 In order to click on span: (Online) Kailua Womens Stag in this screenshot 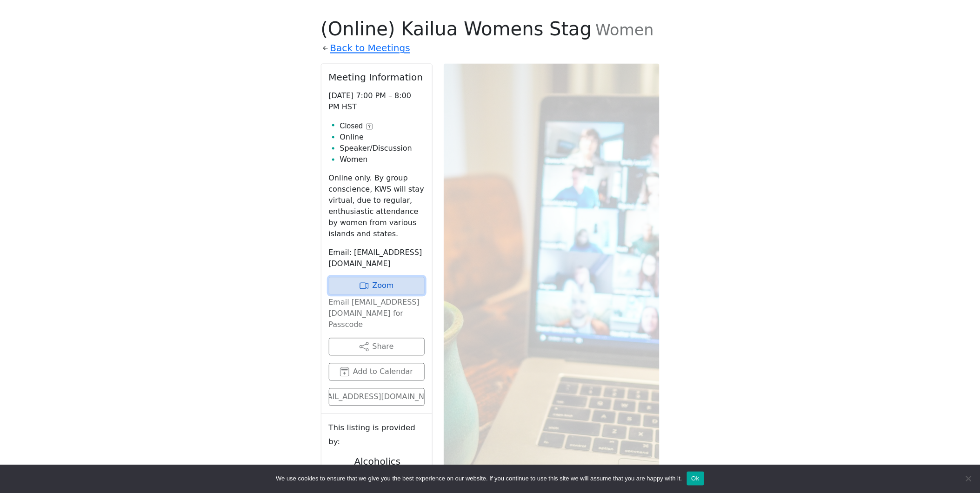, I will do `click(456, 29)`.